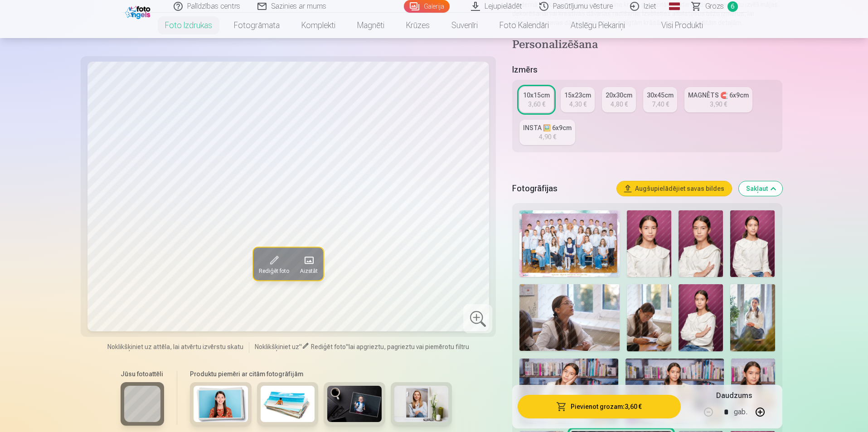 The width and height of the screenshot is (868, 432). What do you see at coordinates (714, 6) in the screenshot?
I see `span: Grozs` at bounding box center [714, 6].